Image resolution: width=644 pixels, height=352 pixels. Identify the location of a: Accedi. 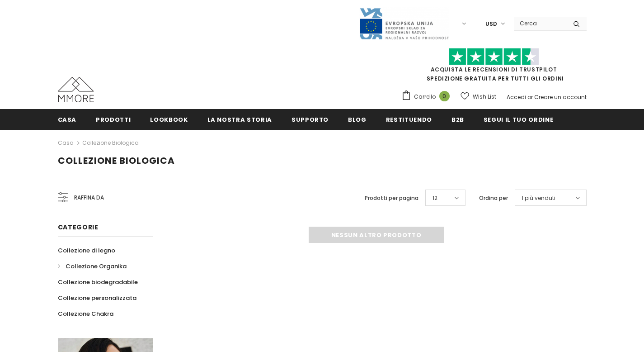
(516, 97).